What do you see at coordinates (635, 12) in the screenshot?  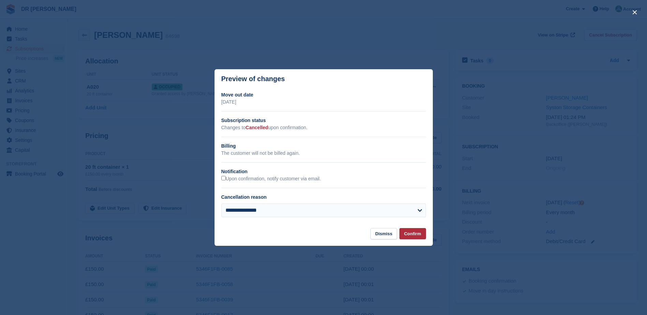 I see `button: close` at bounding box center [635, 12].